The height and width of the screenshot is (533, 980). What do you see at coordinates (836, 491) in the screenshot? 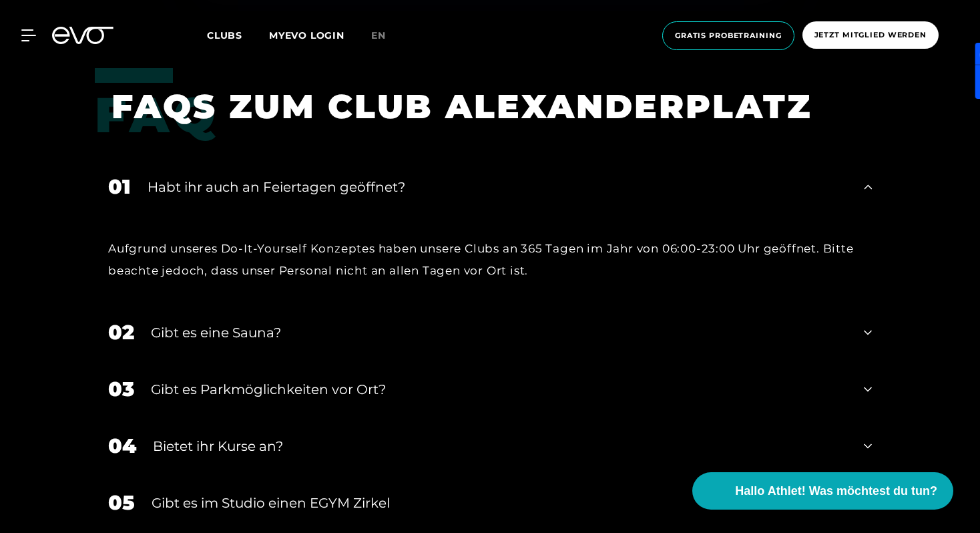
I see `span: Hallo Athlet! Was möchtest du tun?` at bounding box center [836, 491].